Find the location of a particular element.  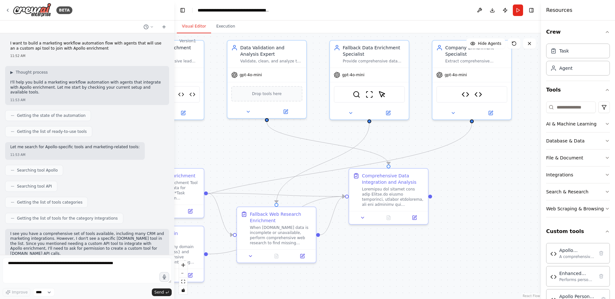

span: Getting the list of ready-to-use tools is located at coordinates (52, 132).